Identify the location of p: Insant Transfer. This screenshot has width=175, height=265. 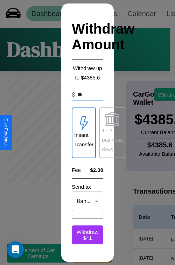
(84, 140).